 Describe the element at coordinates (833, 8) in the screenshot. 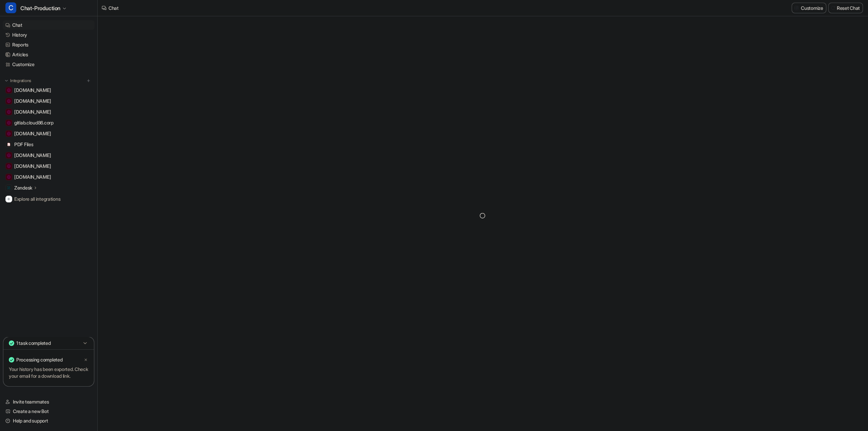

I see `img: reset` at that location.